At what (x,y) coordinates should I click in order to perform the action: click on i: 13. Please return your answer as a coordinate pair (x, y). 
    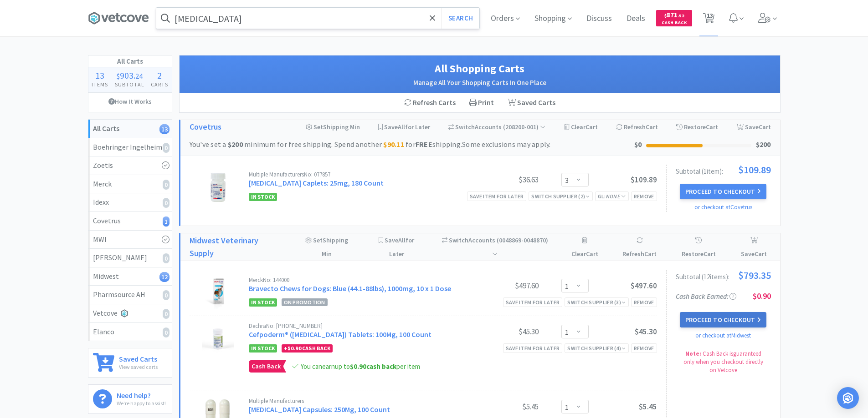
    Looking at the image, I should click on (164, 129).